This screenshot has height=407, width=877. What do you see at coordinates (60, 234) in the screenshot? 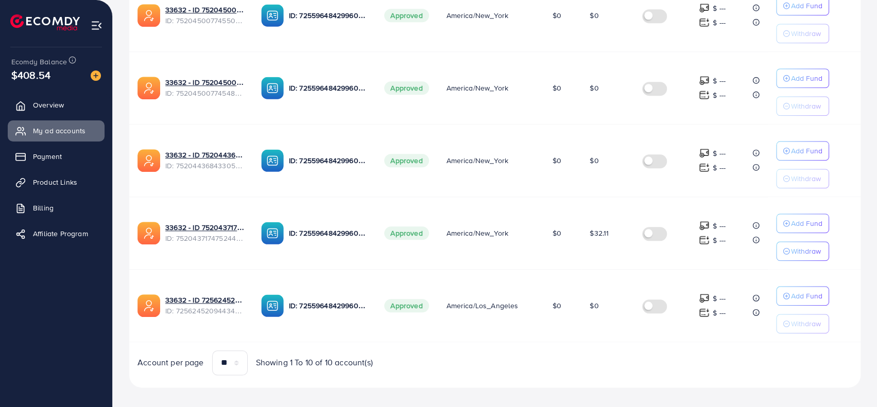
I see `span: Affiliate Program` at bounding box center [60, 234].